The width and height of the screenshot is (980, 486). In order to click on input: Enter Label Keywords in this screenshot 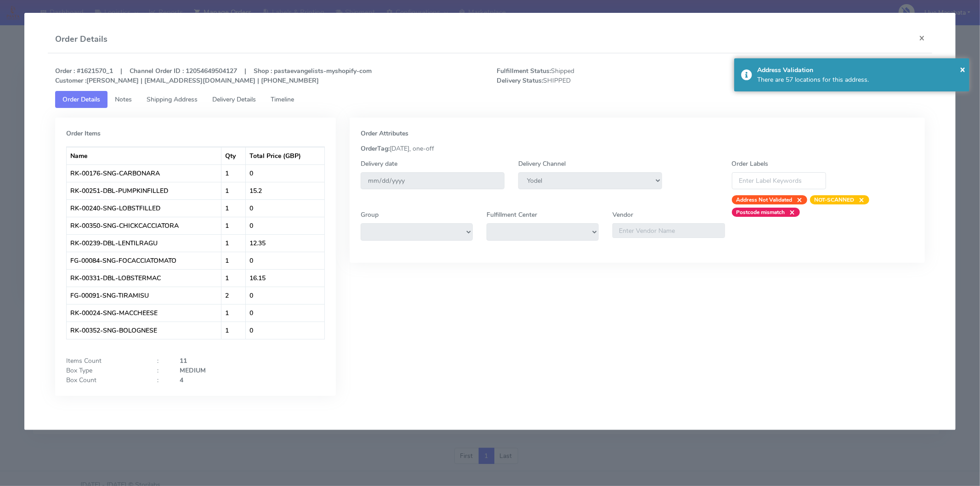, I will do `click(780, 181)`.